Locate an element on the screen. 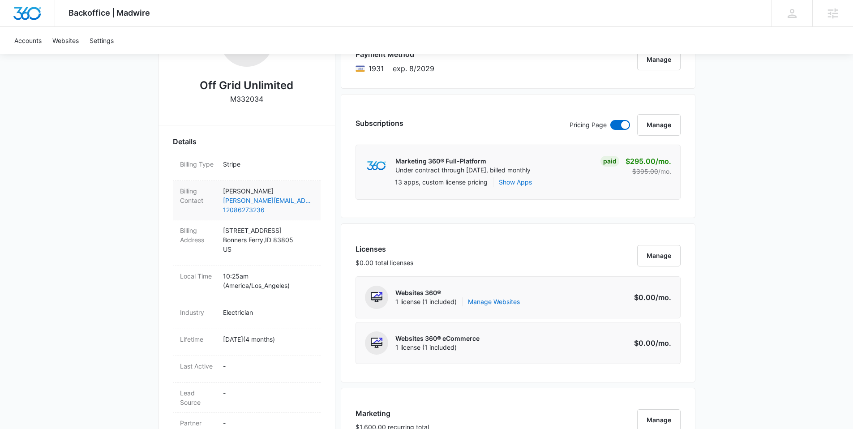  a: 12086273236 is located at coordinates (268, 210).